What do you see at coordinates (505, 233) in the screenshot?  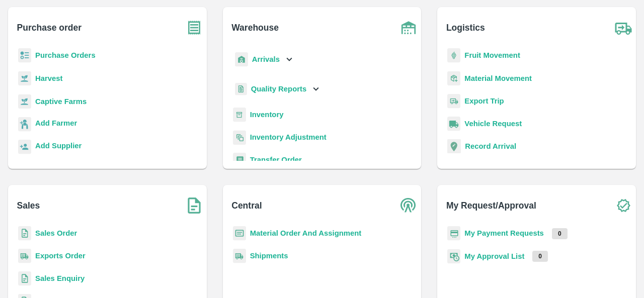 I see `b: My Payment Requests` at bounding box center [505, 233].